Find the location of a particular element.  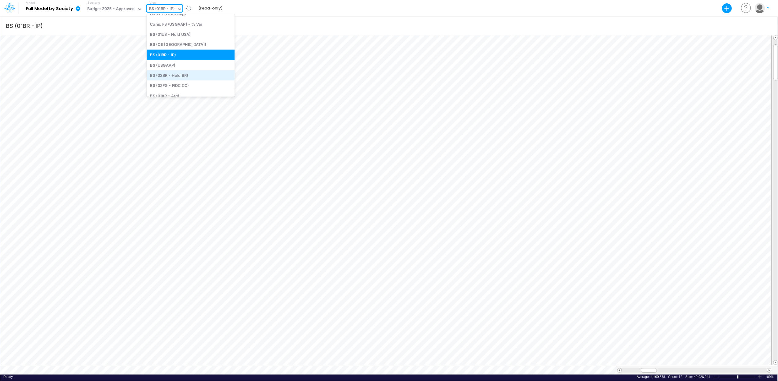

div: Zoom Out is located at coordinates (716, 377).